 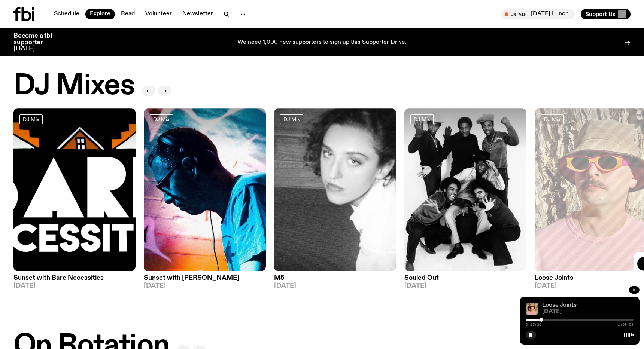 What do you see at coordinates (465, 278) in the screenshot?
I see `h3: Souled Out` at bounding box center [465, 278].